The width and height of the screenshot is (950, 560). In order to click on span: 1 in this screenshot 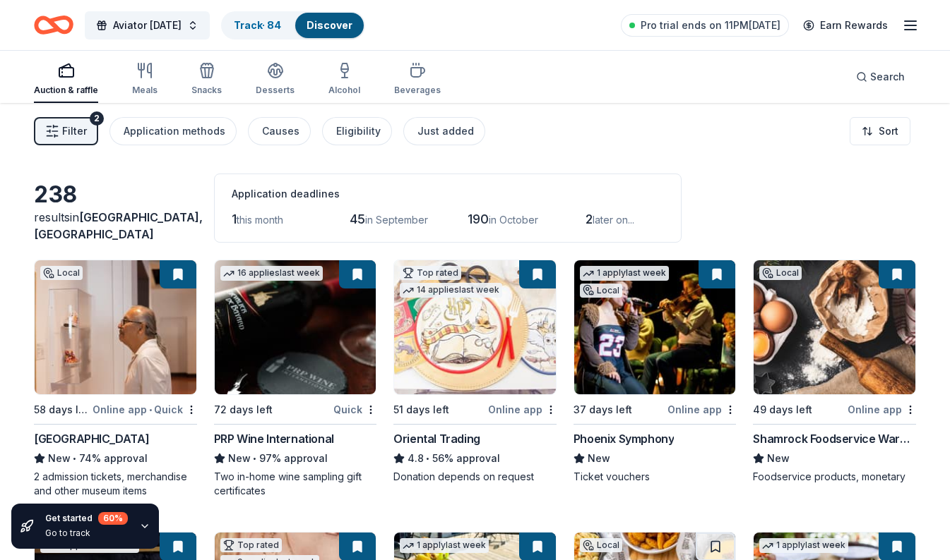, I will do `click(234, 218)`.